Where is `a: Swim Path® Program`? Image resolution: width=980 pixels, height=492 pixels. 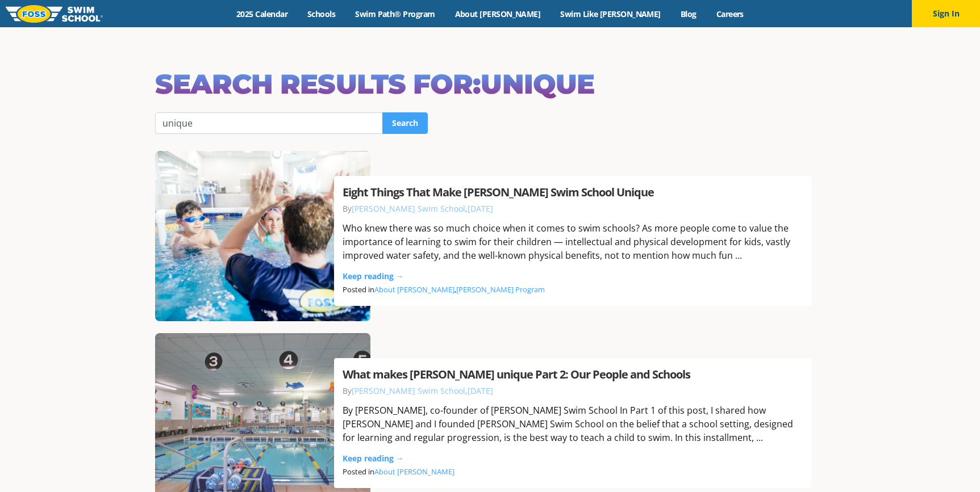 a: Swim Path® Program is located at coordinates (395, 14).